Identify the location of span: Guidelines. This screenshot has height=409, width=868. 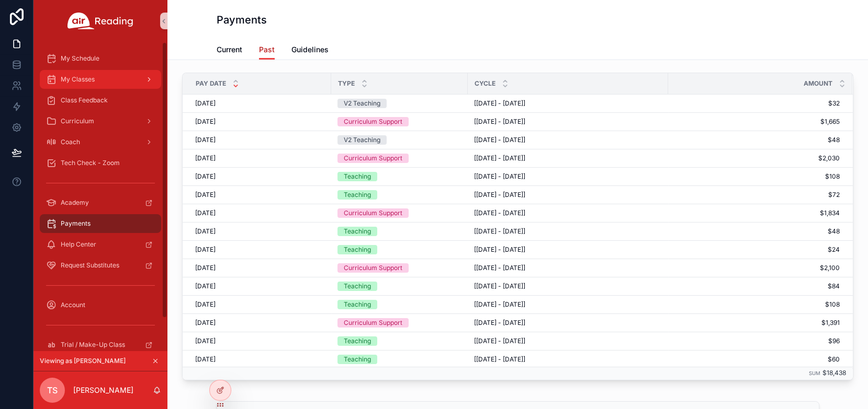
(310, 50).